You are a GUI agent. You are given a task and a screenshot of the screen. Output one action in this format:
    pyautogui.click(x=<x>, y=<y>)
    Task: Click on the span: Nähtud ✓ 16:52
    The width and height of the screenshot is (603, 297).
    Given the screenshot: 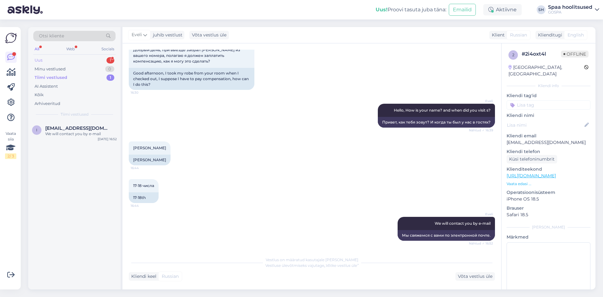 What is the action you would take?
    pyautogui.click(x=480, y=243)
    